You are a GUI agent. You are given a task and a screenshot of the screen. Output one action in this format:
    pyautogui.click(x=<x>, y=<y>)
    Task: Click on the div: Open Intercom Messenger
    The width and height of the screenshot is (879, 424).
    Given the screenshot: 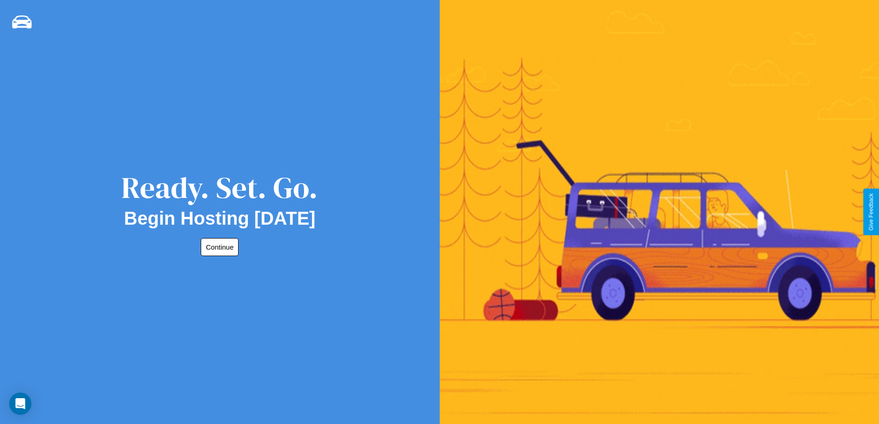 What is the action you would take?
    pyautogui.click(x=20, y=404)
    